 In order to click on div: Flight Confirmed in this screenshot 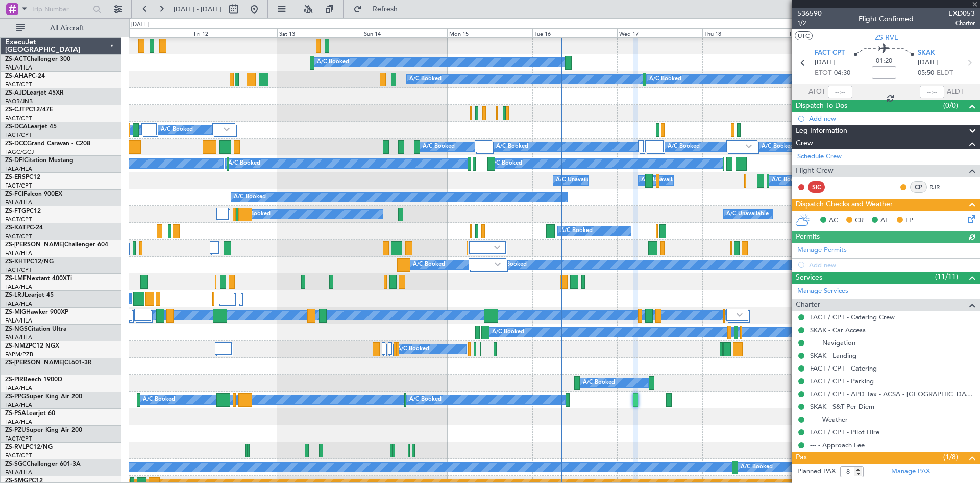, I will do `click(886, 19)`.